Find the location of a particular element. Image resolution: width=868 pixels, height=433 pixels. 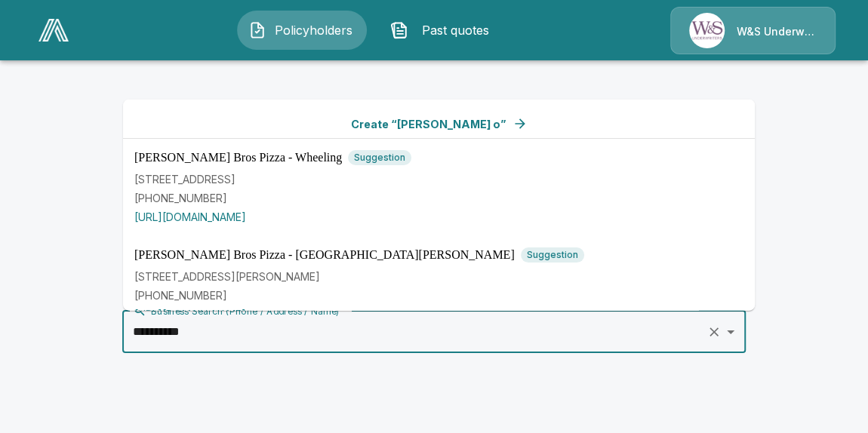

img: AA Logo is located at coordinates (54, 30).